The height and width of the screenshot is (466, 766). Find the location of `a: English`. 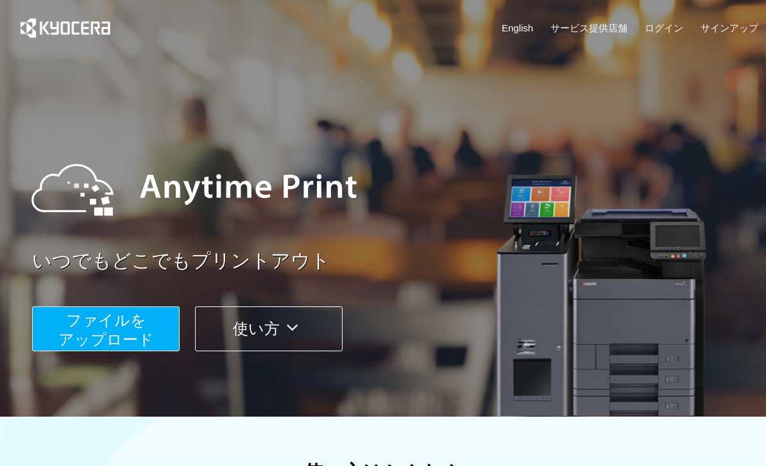

a: English is located at coordinates (517, 28).